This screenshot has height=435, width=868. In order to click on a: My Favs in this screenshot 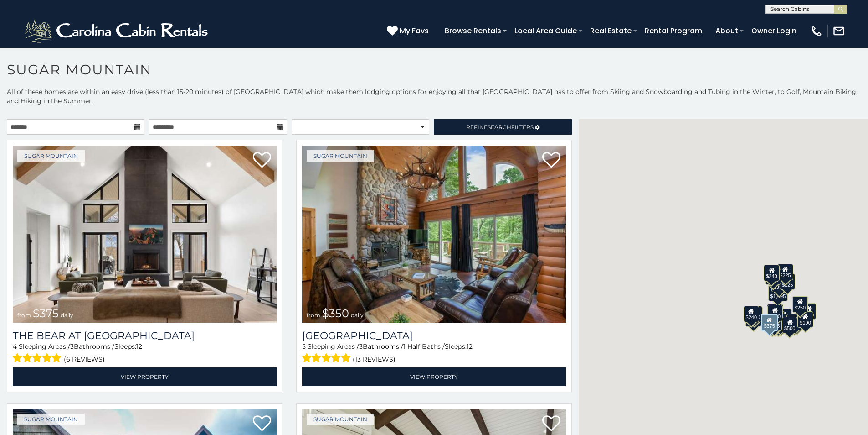, I will do `click(409, 31)`.